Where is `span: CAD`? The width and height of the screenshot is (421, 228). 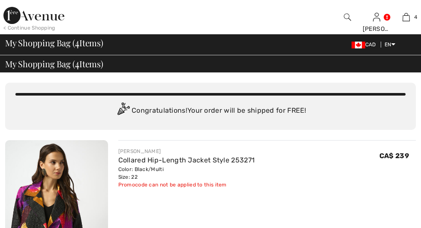 span: CAD is located at coordinates (365, 45).